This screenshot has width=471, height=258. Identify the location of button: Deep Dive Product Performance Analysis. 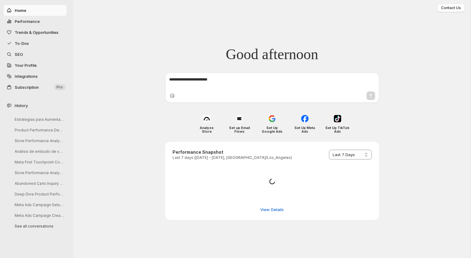
(39, 194).